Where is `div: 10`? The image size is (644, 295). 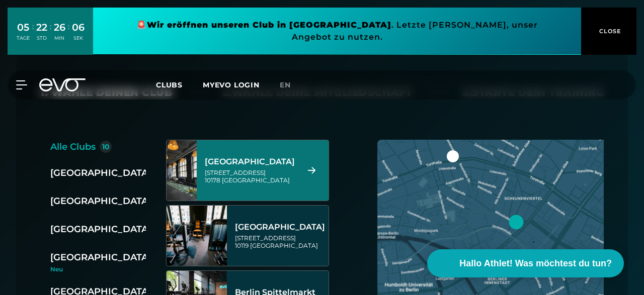 div: 10 is located at coordinates (105, 147).